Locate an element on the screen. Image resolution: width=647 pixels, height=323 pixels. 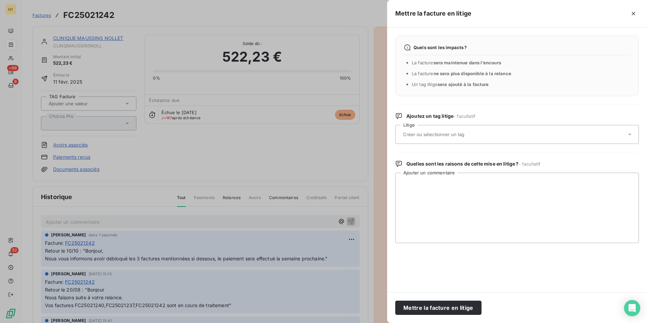
span: ne sera plus disponible à la relance is located at coordinates (473, 73).